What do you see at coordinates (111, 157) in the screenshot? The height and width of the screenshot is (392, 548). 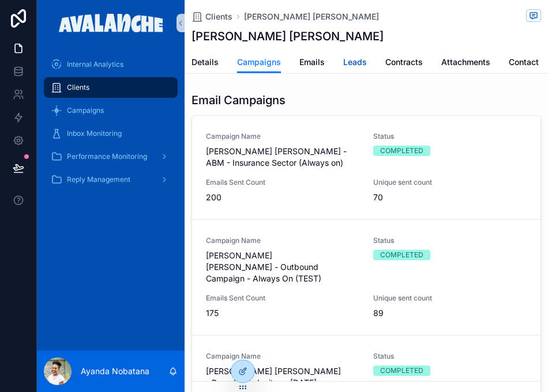 I see `a: Performance Monitoring` at bounding box center [111, 157].